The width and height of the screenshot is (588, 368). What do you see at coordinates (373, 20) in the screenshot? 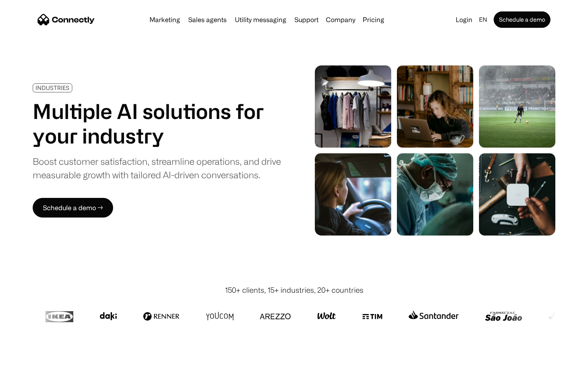
I see `a: Pricing` at bounding box center [373, 20].